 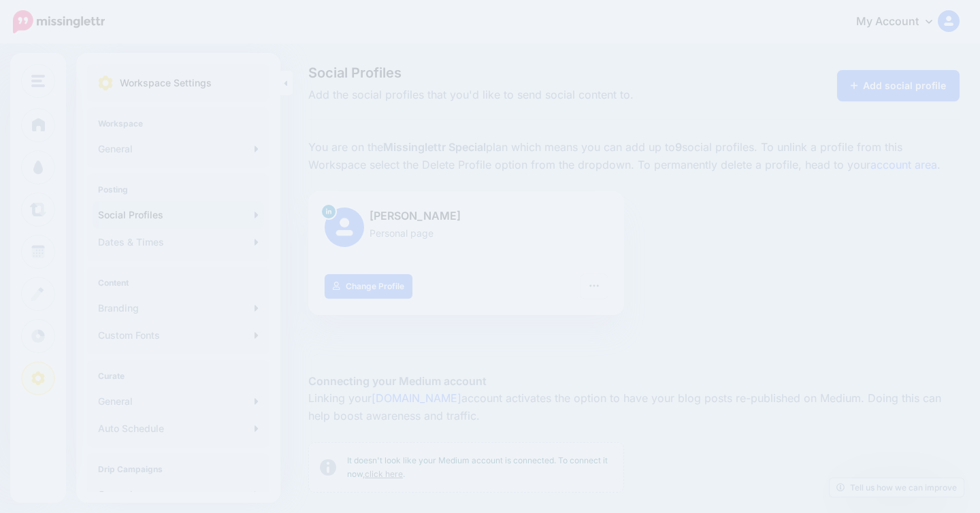 I want to click on h4: Drip Campaigns, so click(x=178, y=469).